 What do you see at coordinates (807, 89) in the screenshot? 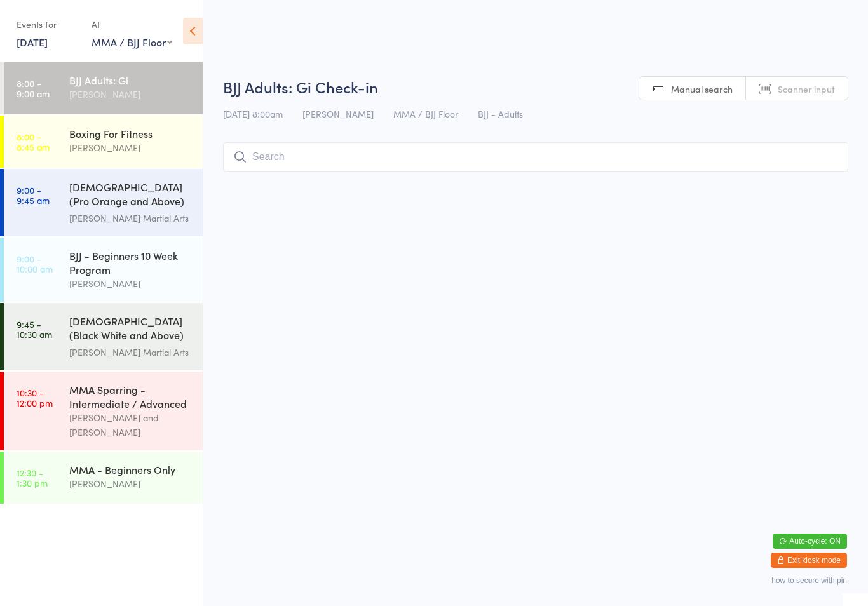
I see `span: Scanner input` at bounding box center [807, 89].